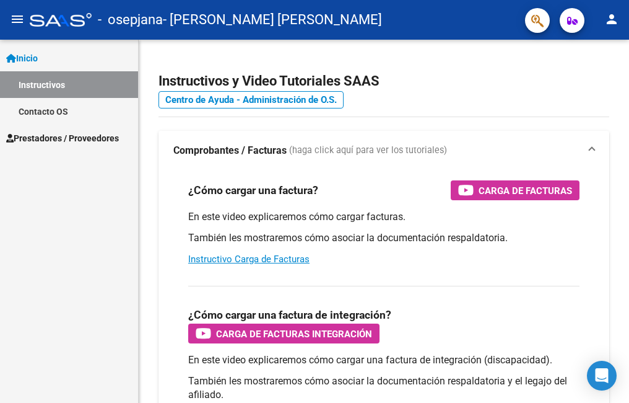  Describe the element at coordinates (384, 150) in the screenshot. I see `mat-expansion-panel-header: Comprobantes / Facturas (haga click aquí para ver los tutoriales)` at that location.